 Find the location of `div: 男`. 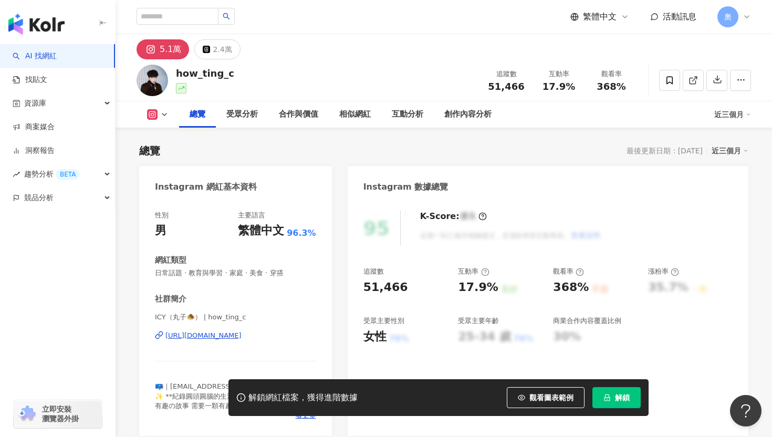

div: 男 is located at coordinates (161, 231).